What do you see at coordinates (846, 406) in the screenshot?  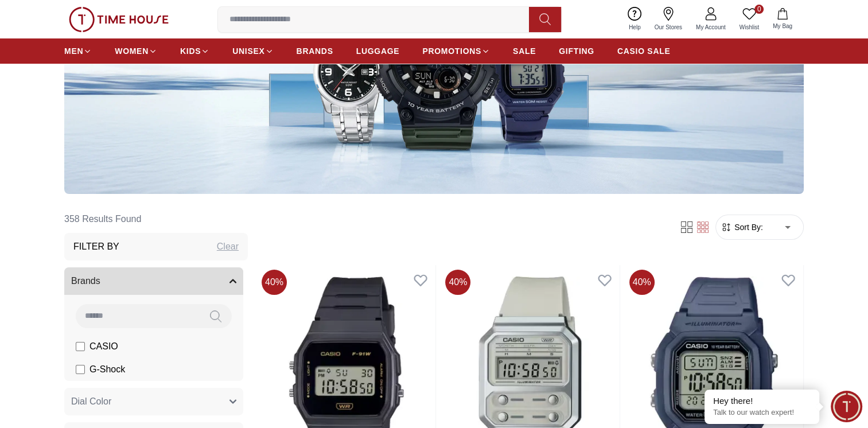 I see `div: Chat Widget` at bounding box center [846, 406].